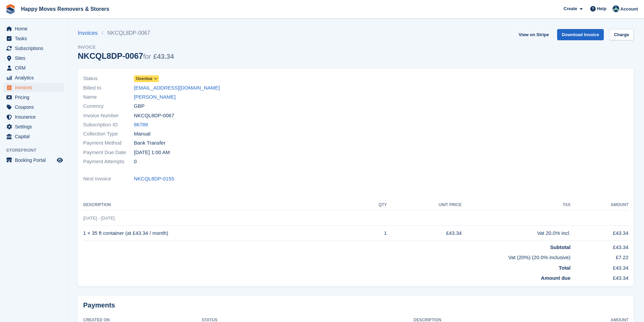 The height and width of the screenshot is (322, 644). What do you see at coordinates (142, 134) in the screenshot?
I see `span: Manual` at bounding box center [142, 134].